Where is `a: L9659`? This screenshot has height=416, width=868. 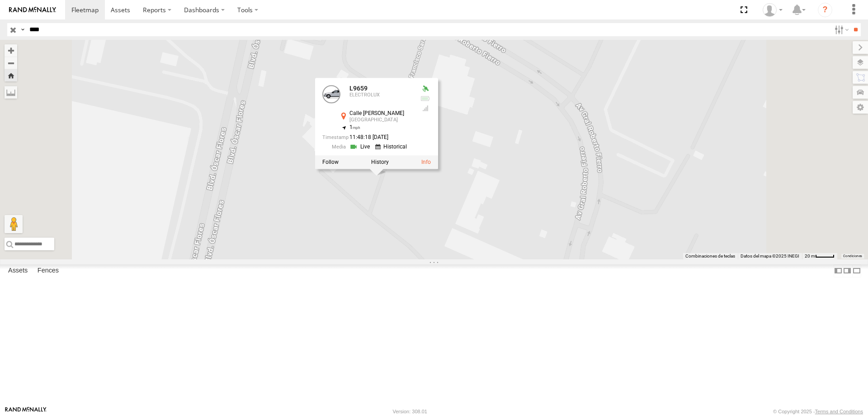 a: L9659 is located at coordinates (358, 88).